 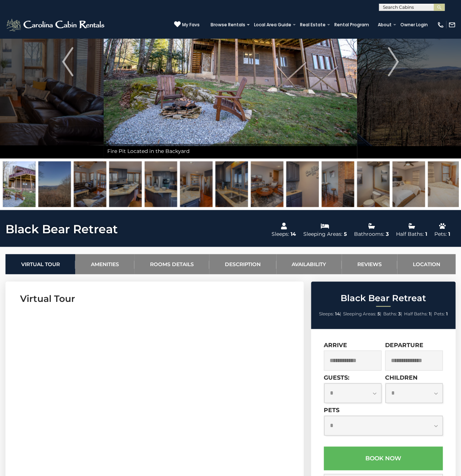 I want to click on strong: 14, so click(x=337, y=314).